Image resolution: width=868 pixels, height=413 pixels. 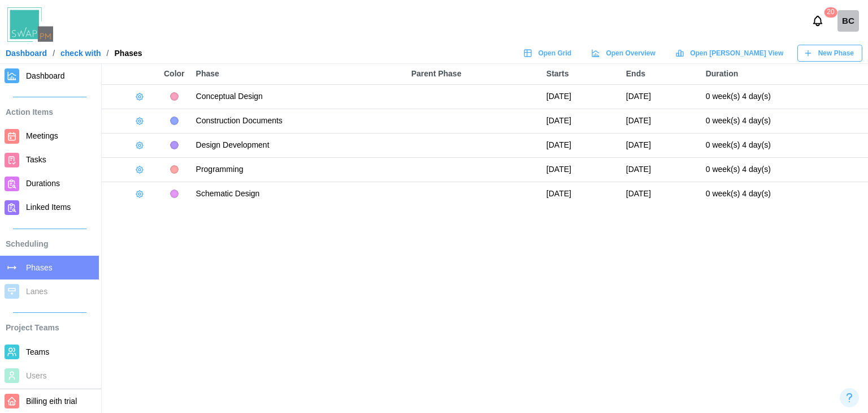 I want to click on div: Schematic Design, so click(x=298, y=194).